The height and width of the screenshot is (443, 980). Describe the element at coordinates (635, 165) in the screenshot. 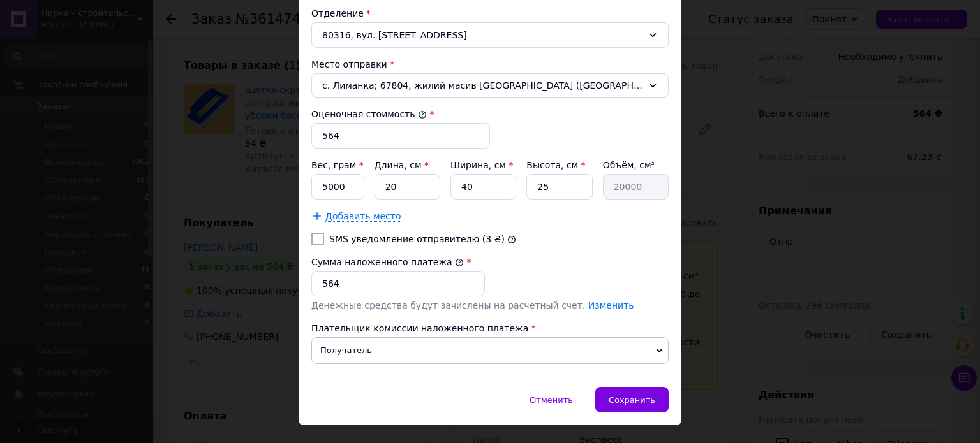

I see `div: Объём, см³` at that location.